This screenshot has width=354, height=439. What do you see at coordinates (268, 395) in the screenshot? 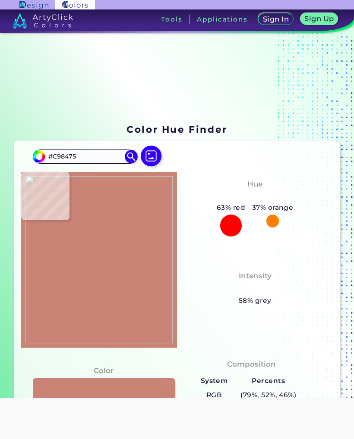
I see `h5: (79%, 52%, 46%)` at bounding box center [268, 395].